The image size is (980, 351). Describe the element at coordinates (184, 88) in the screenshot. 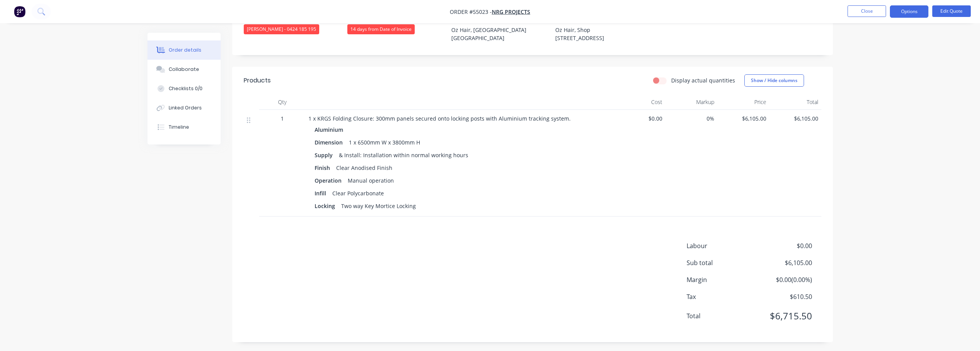

I see `button: Checklists 0/0` at that location.